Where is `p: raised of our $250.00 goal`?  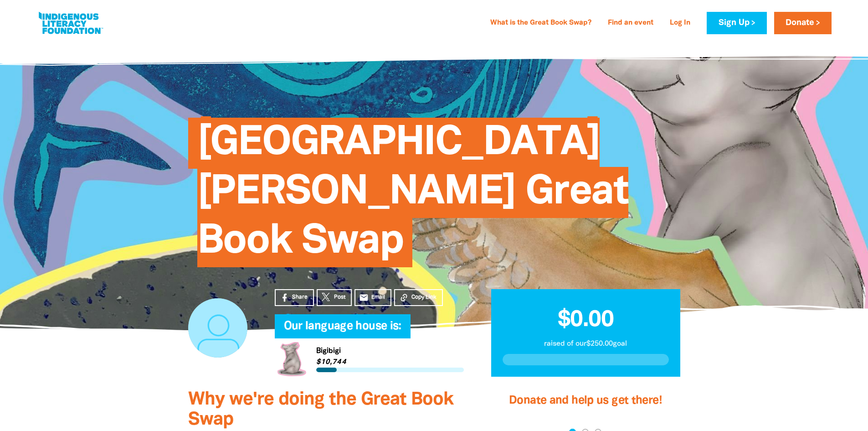 p: raised of our $250.00 goal is located at coordinates (586, 344).